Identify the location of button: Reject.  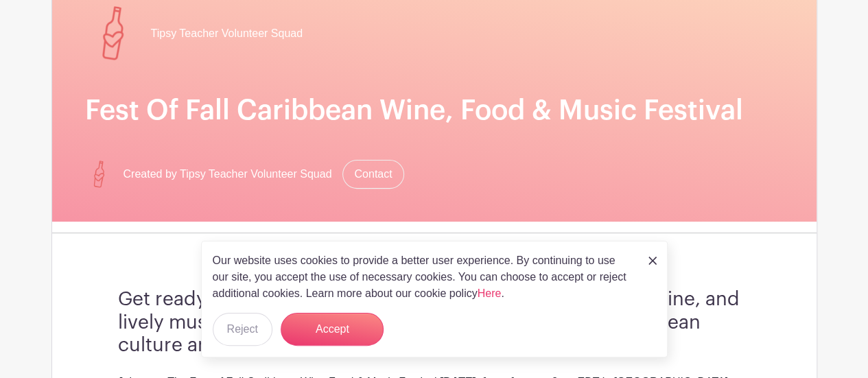
(242, 329).